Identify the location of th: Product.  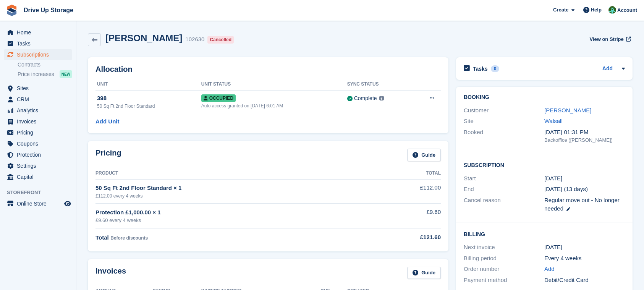
(235, 174).